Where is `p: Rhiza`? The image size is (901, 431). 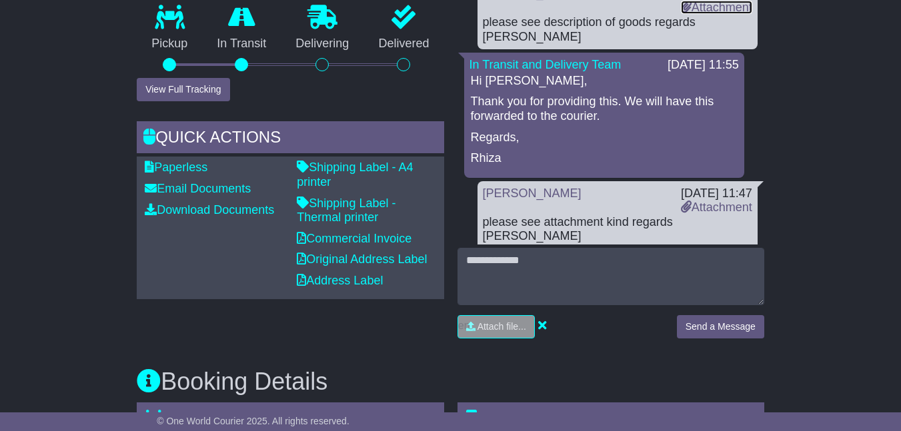 p: Rhiza is located at coordinates (604, 159).